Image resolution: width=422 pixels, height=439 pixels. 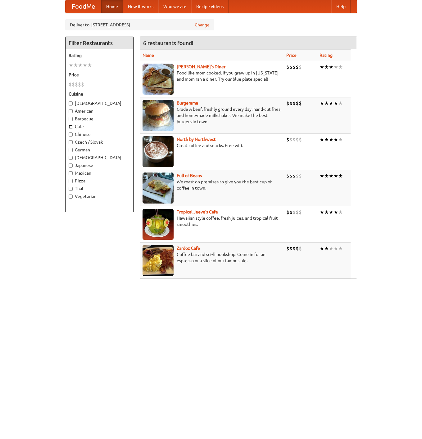 I want to click on input: Japanese, so click(x=70, y=165).